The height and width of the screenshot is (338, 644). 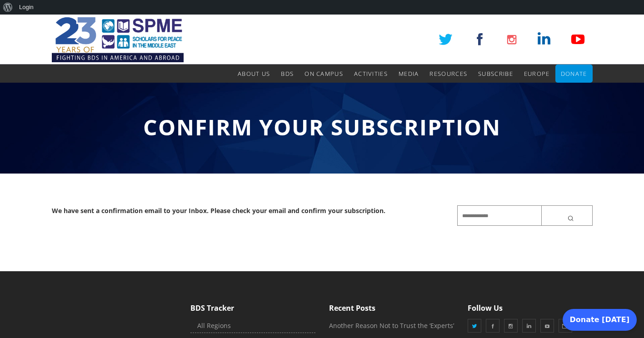 I want to click on span: Activities, so click(x=371, y=74).